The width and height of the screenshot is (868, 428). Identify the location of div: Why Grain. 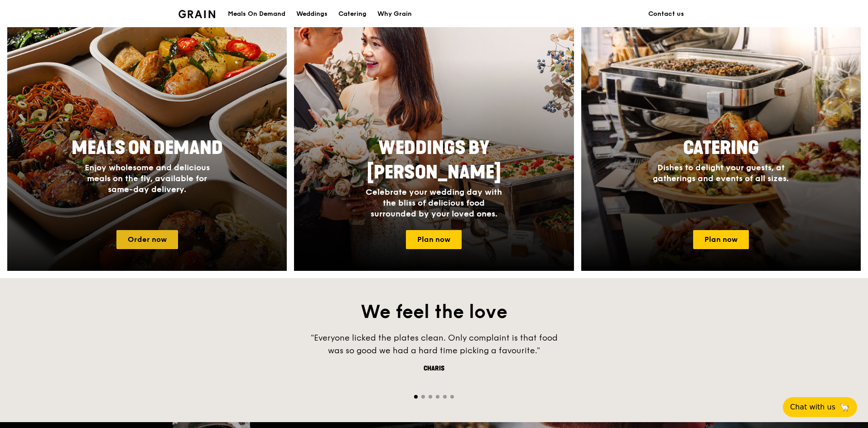
(395, 14).